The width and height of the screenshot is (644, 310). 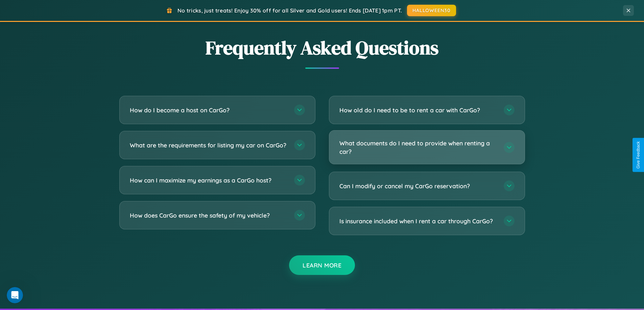 What do you see at coordinates (322, 48) in the screenshot?
I see `h2: Frequently Asked Questions` at bounding box center [322, 48].